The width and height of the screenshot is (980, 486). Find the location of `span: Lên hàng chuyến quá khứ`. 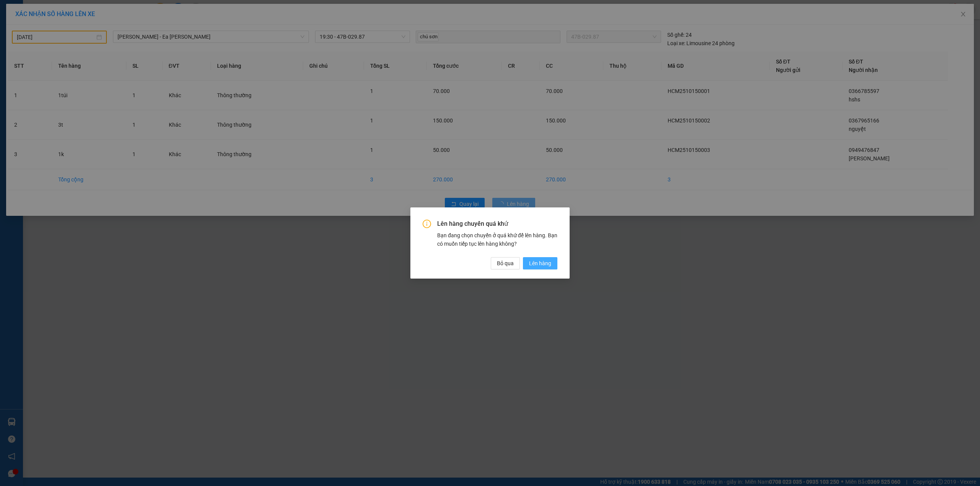

span: Lên hàng chuyến quá khứ is located at coordinates (497, 224).